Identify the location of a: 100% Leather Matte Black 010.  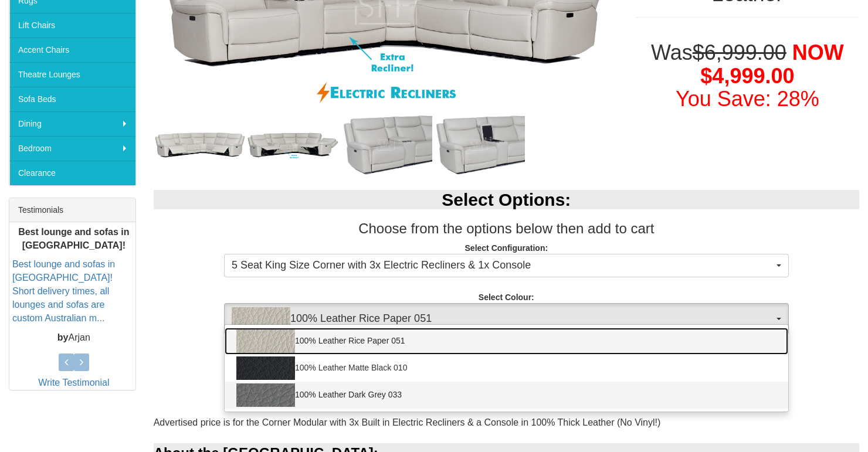
(506, 368).